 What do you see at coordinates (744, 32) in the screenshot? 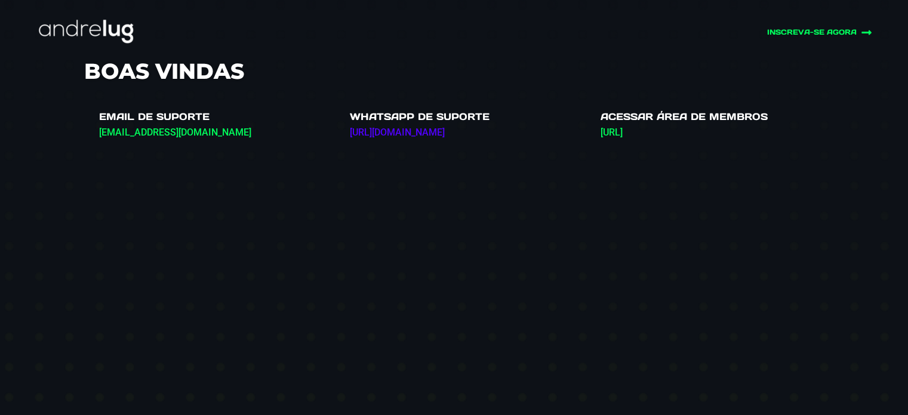
I see `a: INSCREVA-SE AGORA` at bounding box center [744, 32].